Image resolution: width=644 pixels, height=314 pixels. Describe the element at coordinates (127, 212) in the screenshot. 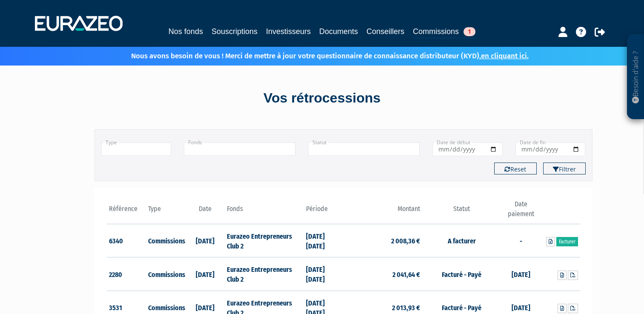

I see `th: Référence` at that location.